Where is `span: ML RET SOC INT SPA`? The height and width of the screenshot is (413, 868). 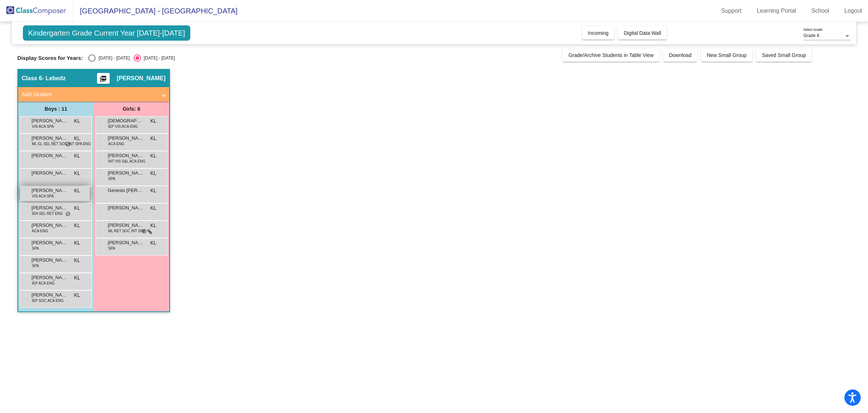 span: ML RET SOC INT SPA is located at coordinates (127, 231).